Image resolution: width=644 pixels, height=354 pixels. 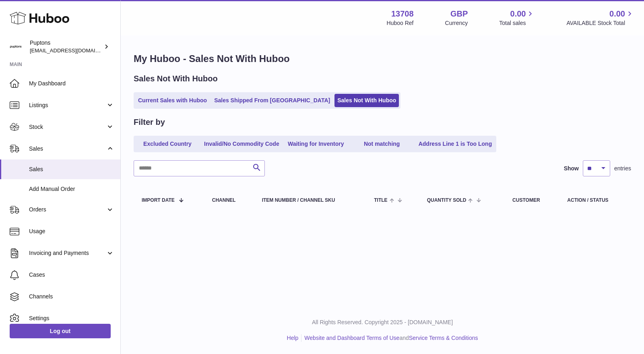 I want to click on img: hello@puptons.com, so click(x=15, y=46).